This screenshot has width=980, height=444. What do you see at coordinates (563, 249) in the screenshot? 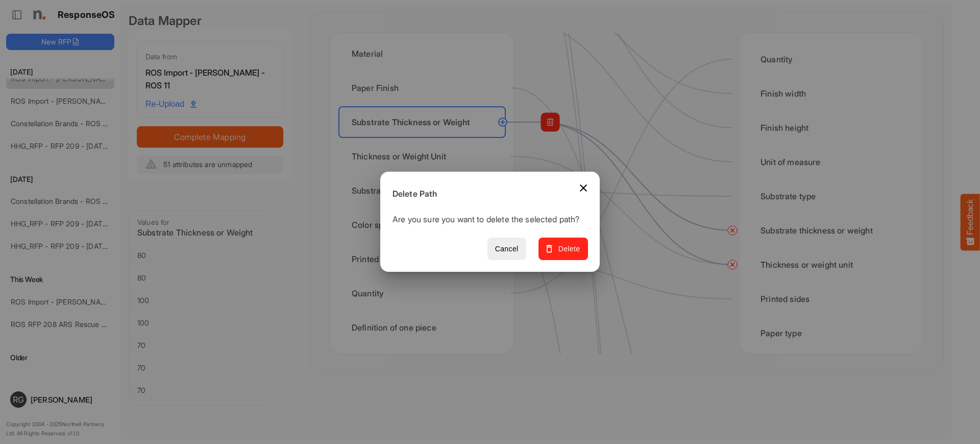
I see `button: Delete` at bounding box center [563, 249].